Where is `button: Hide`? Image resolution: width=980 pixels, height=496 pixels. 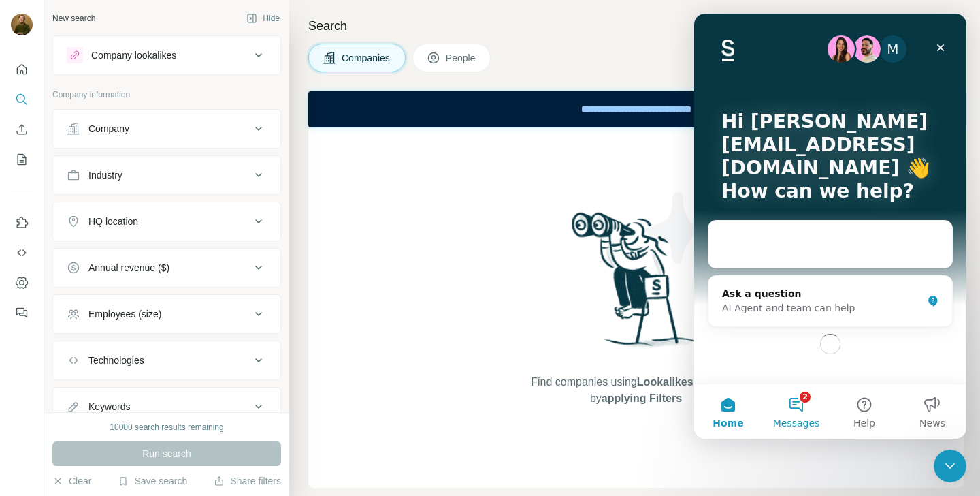 button: Hide is located at coordinates (263, 18).